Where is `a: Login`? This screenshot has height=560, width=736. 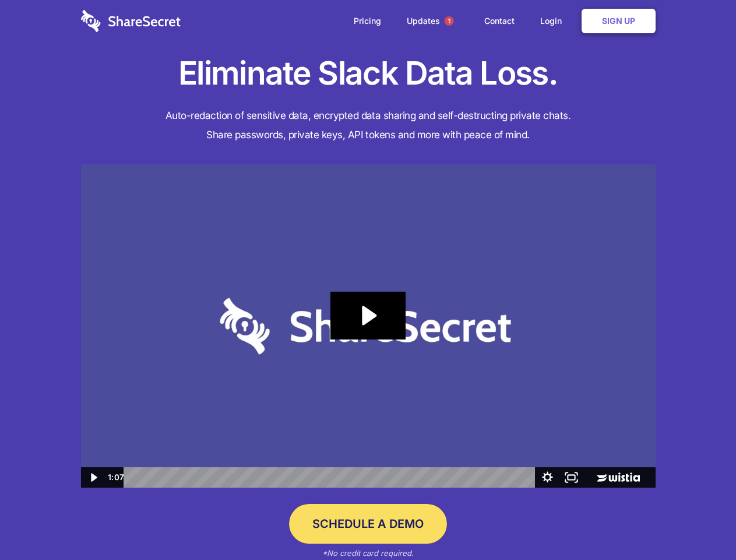 a: Login is located at coordinates (554, 21).